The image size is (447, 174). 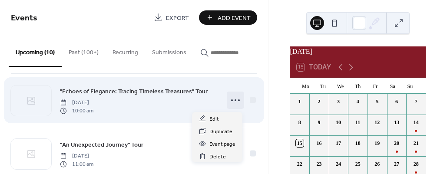 What do you see at coordinates (358, 86) in the screenshot?
I see `div: Th` at bounding box center [358, 86].